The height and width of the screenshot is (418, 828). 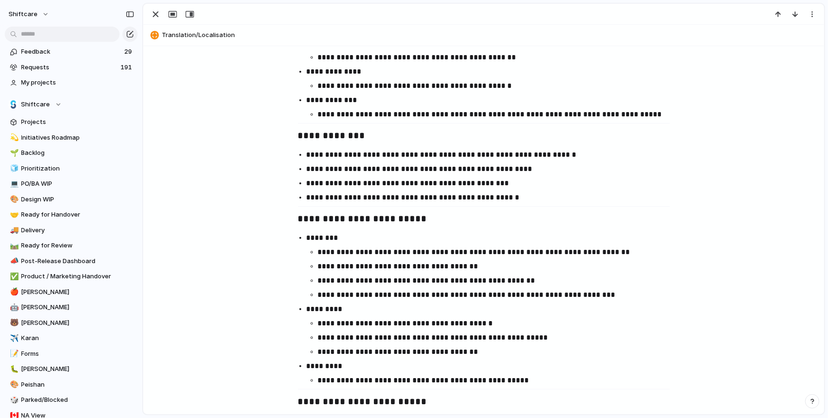 What do you see at coordinates (71, 138) in the screenshot?
I see `div: 💫Initiatives Roadmap` at bounding box center [71, 138].